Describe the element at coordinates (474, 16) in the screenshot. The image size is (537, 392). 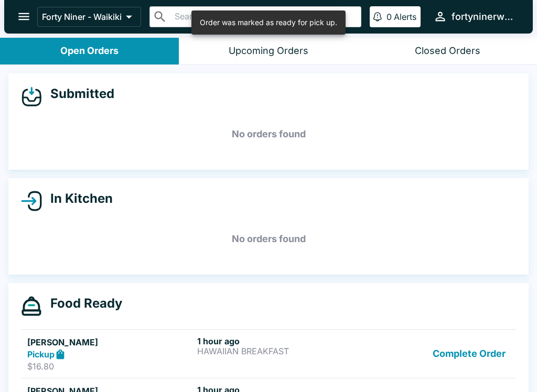
I see `button: fortyninerwaikiki` at that location.